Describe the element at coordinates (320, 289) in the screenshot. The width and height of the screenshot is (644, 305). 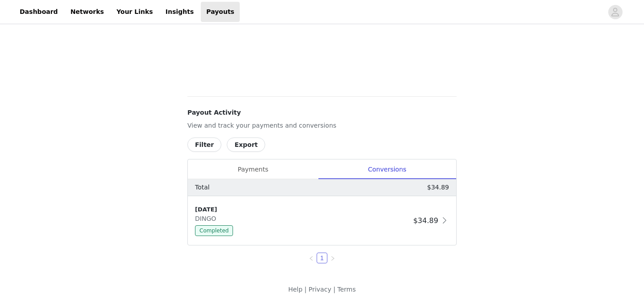
I see `a: Privacy` at that location.